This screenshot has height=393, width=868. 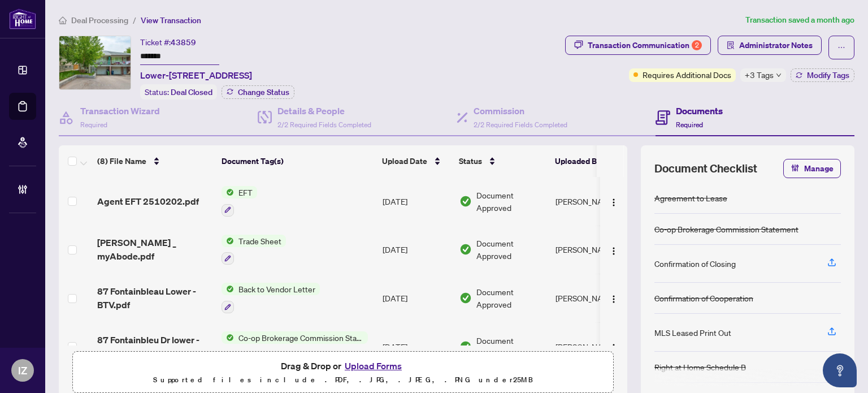 I want to click on span: View Transaction, so click(x=170, y=20).